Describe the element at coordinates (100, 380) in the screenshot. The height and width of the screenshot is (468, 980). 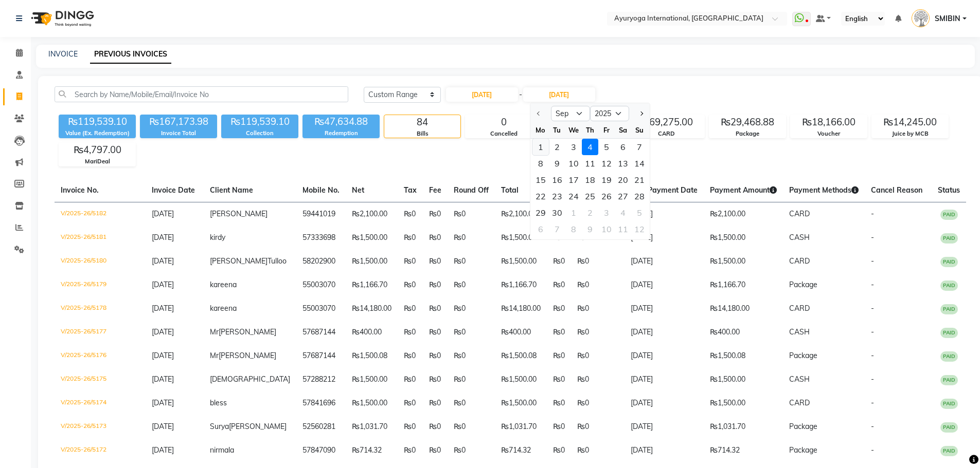
I see `td: V/2025-26/5175` at that location.